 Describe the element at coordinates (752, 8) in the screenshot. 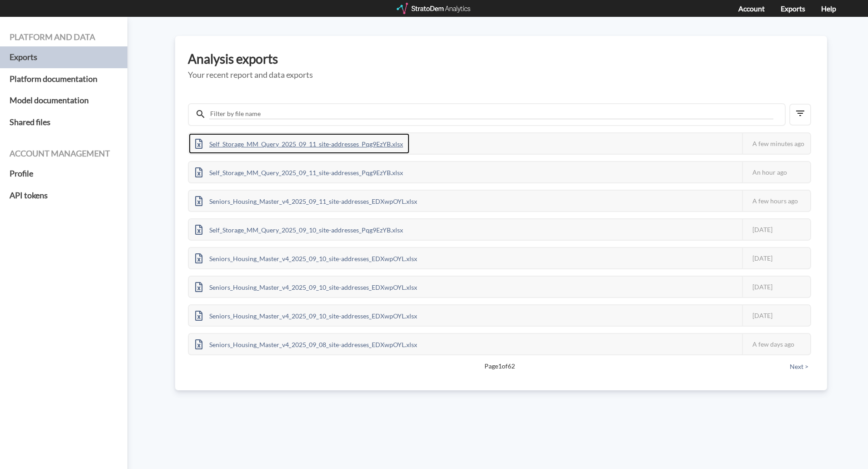

I see `a: Account` at that location.